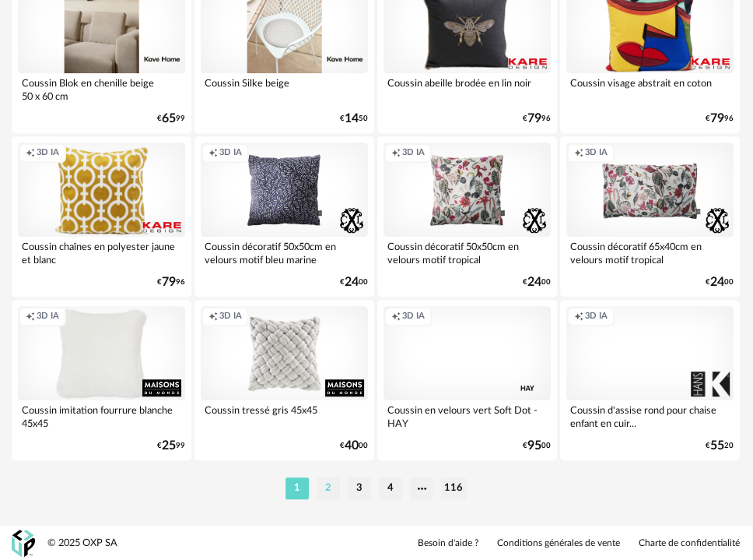 This screenshot has width=753, height=560. What do you see at coordinates (467, 217) in the screenshot?
I see `a: Creation icon 3D IA Coussin décoratif 50x50cm en velours motif tropical €2400` at bounding box center [467, 217].